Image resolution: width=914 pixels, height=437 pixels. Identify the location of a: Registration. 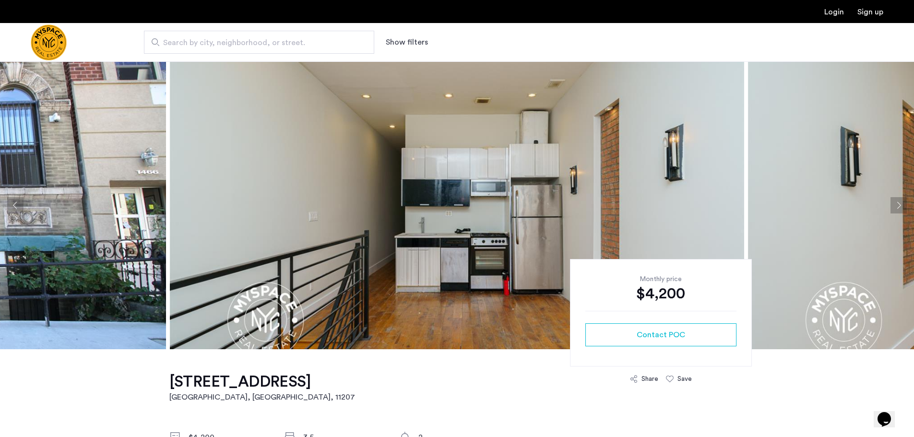
(871, 12).